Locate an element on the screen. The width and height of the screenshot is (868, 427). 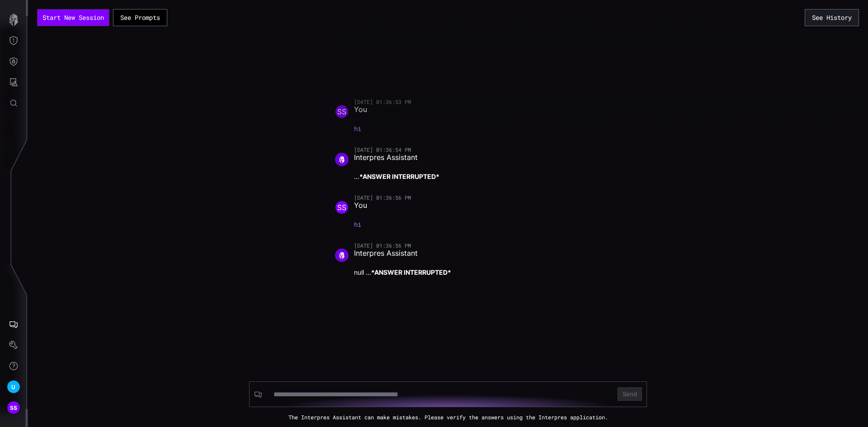
button: See History is located at coordinates (832, 18).